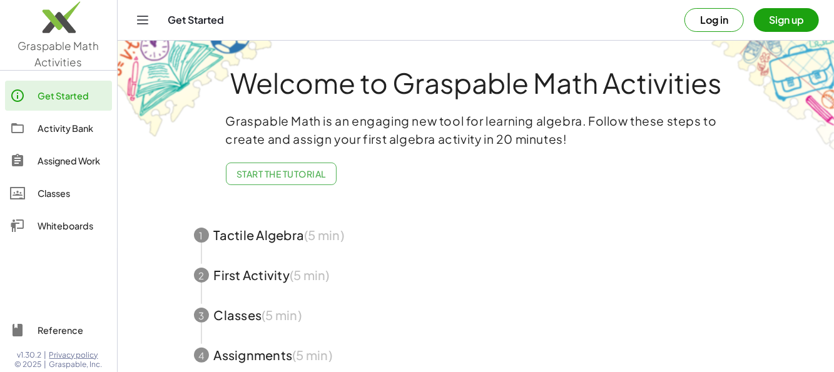  I want to click on a: Whiteboards, so click(58, 226).